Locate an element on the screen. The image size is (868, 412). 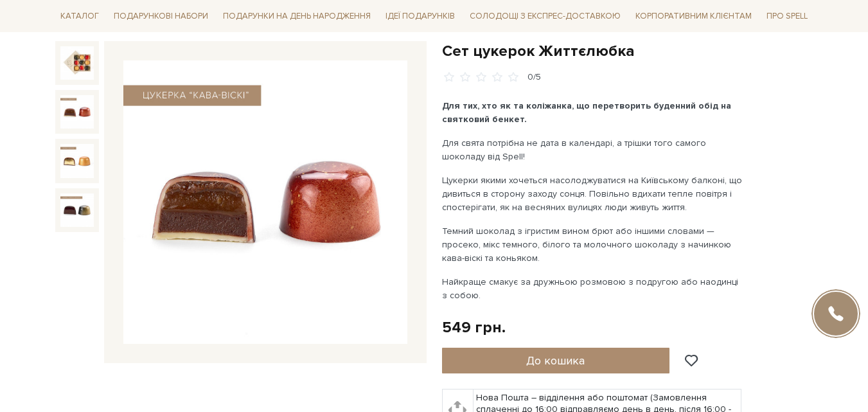
div: 0/5 is located at coordinates (535, 77).